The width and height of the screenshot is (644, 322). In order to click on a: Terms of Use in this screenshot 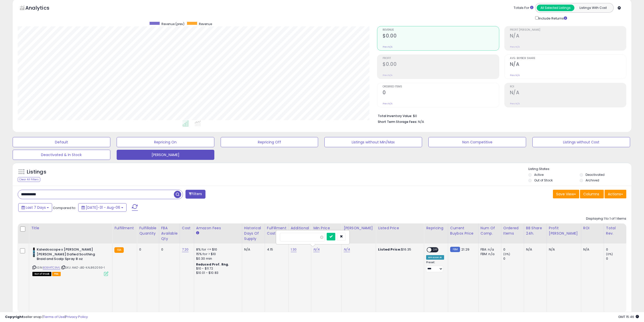, I will do `click(54, 317)`.